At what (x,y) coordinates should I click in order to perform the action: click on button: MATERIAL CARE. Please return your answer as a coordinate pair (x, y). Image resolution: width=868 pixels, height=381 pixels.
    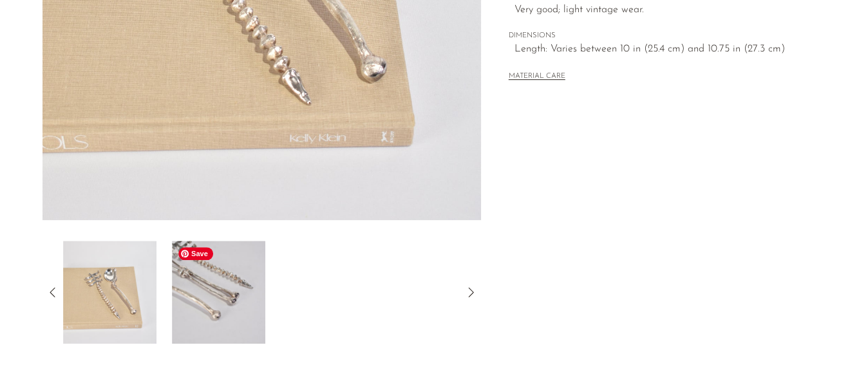
    Looking at the image, I should click on (537, 77).